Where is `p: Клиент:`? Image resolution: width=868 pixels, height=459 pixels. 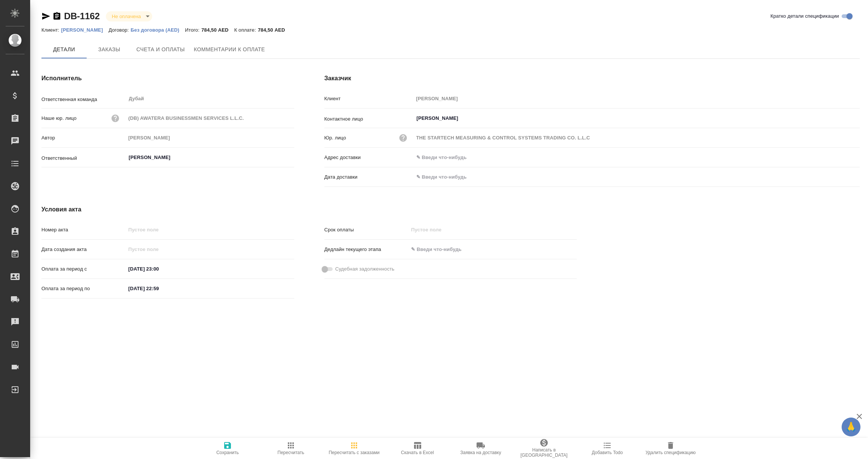 p: Клиент: is located at coordinates (51, 30).